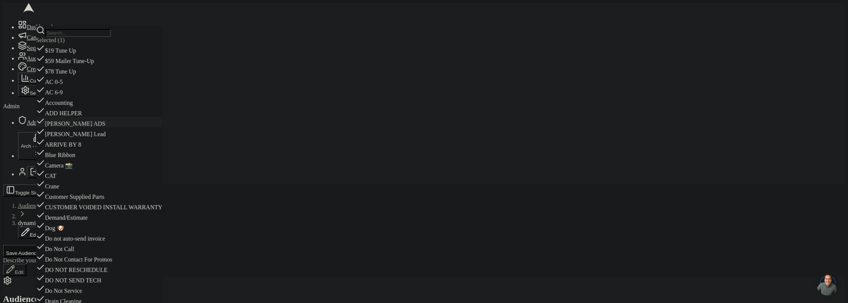 The image size is (848, 303). Describe the element at coordinates (99, 101) in the screenshot. I see `div: Accounting` at that location.